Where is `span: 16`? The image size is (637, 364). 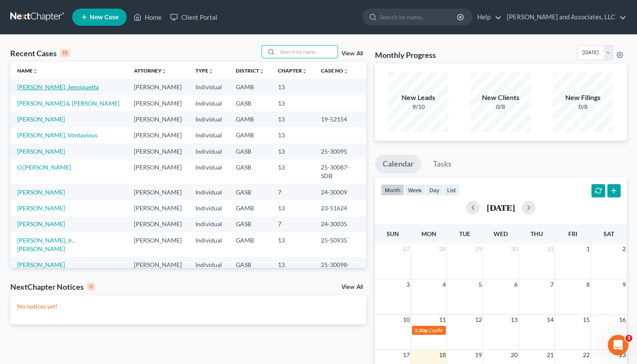
span: 16 is located at coordinates (623, 319).